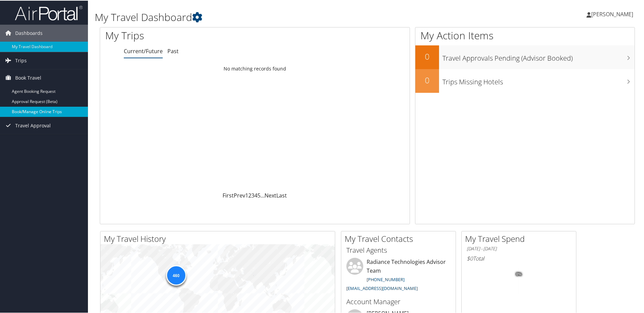 This screenshot has width=644, height=313. What do you see at coordinates (470, 258) in the screenshot?
I see `span: $0` at bounding box center [470, 258].